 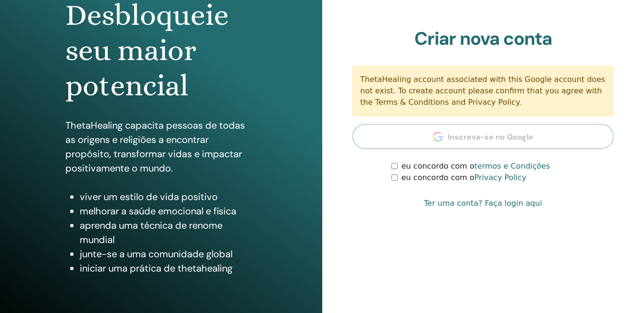 I want to click on p: ThetaHealing capacita pessoas de todas as origens e religiões a encontrar propósito, transformar ..., so click(x=161, y=147).